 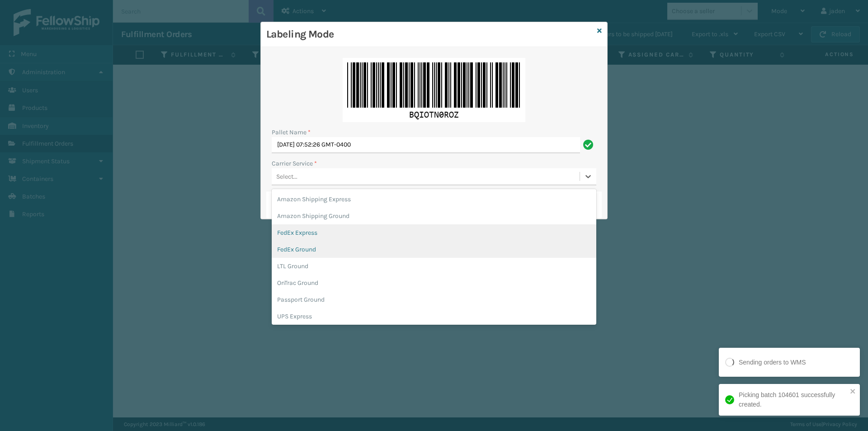 I want to click on div: OnTrac Ground, so click(x=434, y=283).